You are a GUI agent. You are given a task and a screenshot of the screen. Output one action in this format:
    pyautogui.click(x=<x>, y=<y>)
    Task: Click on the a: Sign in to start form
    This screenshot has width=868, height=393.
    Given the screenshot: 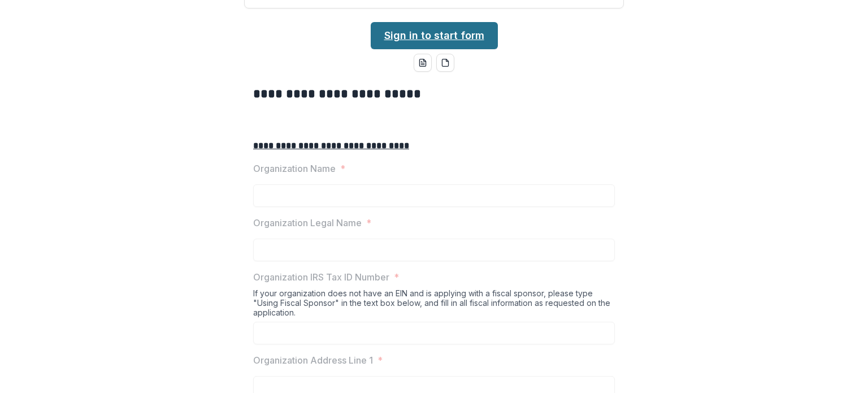 What is the action you would take?
    pyautogui.click(x=434, y=36)
    